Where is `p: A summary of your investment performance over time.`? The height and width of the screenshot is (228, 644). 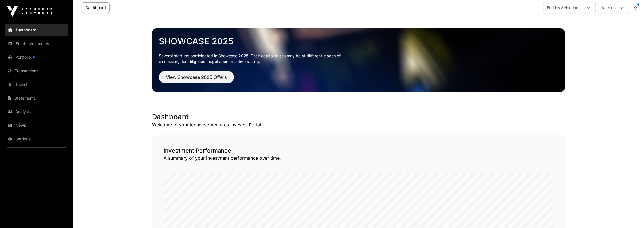 p: A summary of your investment performance over time. is located at coordinates (358, 158).